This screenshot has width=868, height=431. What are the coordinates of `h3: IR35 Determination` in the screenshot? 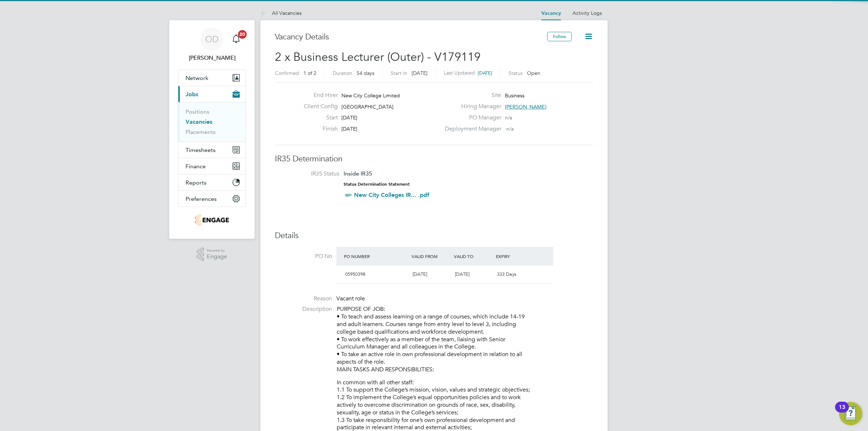 It's located at (434, 159).